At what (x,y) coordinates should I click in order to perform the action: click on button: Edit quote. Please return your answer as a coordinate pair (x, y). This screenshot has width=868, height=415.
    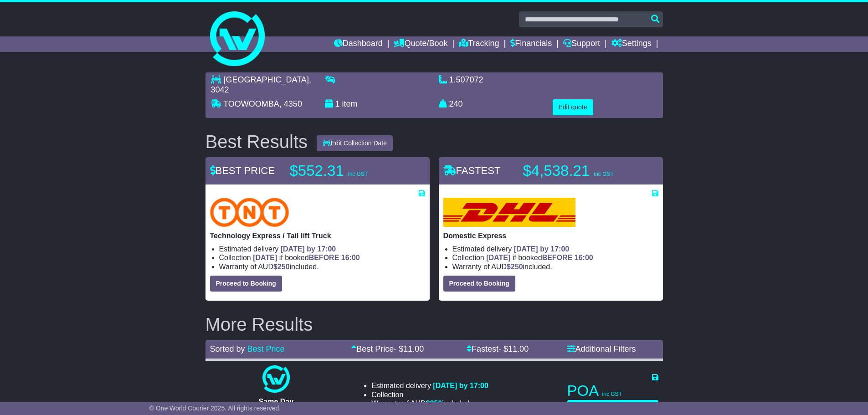
    Looking at the image, I should click on (573, 107).